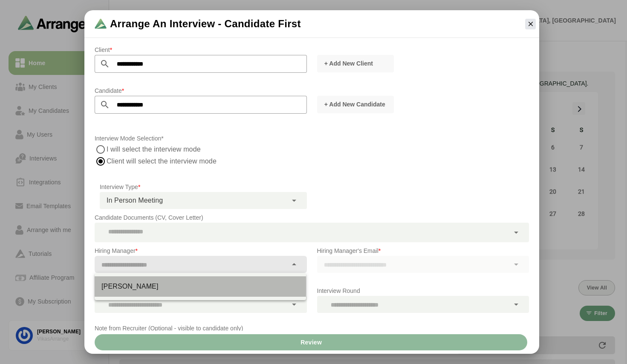  I want to click on p: Client, so click(201, 50).